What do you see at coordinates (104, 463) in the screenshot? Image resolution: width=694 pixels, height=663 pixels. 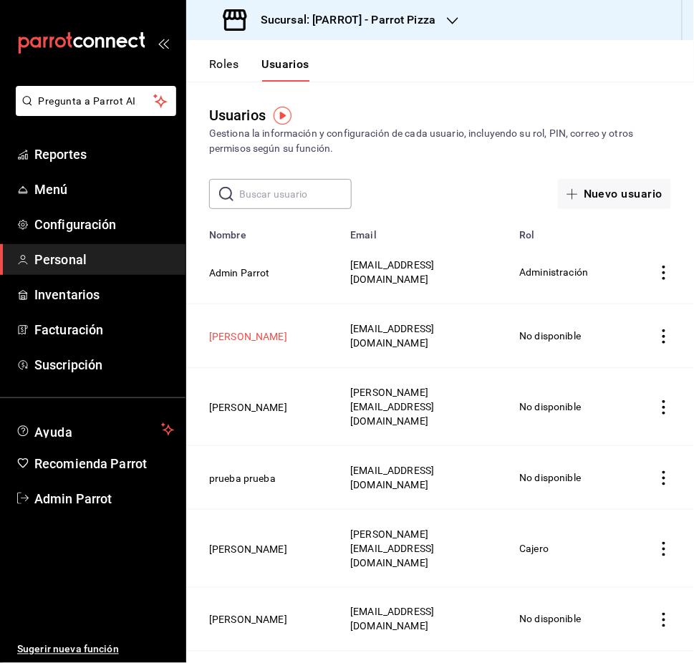 I see `span: Recomienda Parrot` at bounding box center [104, 463].